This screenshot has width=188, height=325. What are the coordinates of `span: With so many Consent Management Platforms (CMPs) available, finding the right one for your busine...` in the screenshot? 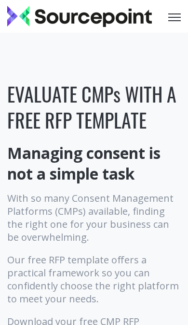 It's located at (90, 217).